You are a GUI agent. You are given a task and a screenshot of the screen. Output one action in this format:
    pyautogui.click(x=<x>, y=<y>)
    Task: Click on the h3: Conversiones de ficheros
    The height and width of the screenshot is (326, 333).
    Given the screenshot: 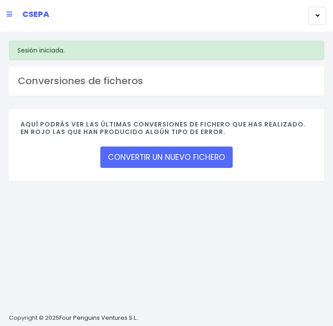 What is the action you would take?
    pyautogui.click(x=166, y=81)
    